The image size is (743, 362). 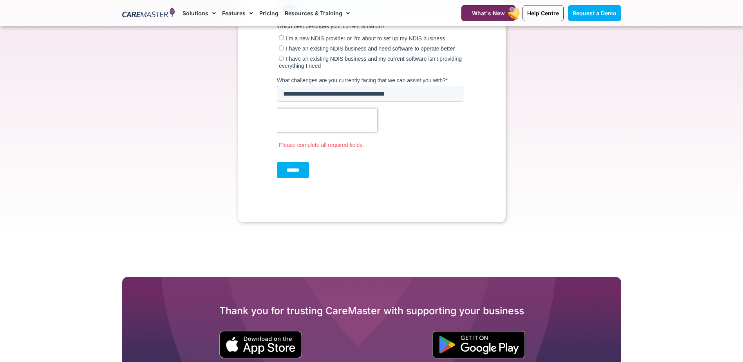 What do you see at coordinates (488, 13) in the screenshot?
I see `span: What's New` at bounding box center [488, 13].